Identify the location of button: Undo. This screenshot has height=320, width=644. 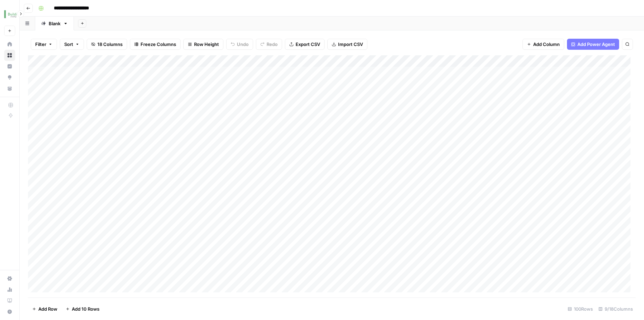
(239, 44).